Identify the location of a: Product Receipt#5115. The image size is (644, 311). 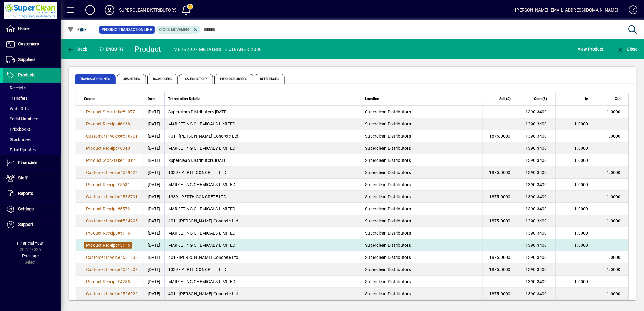
(108, 245).